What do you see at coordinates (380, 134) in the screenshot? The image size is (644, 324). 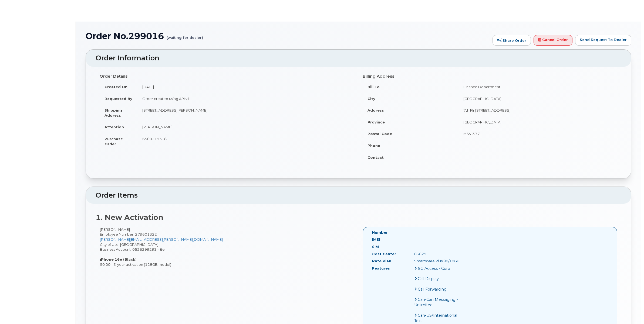 I see `strong: Postal Code` at bounding box center [380, 134].